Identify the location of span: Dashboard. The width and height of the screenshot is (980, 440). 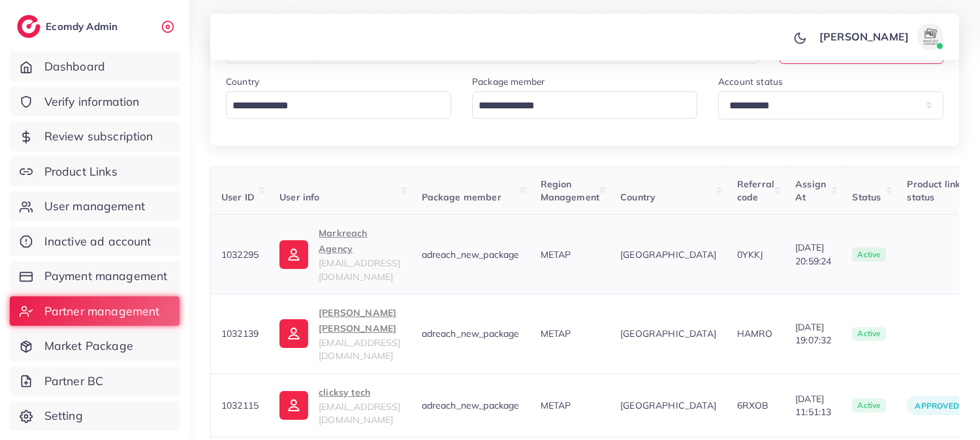
(75, 66).